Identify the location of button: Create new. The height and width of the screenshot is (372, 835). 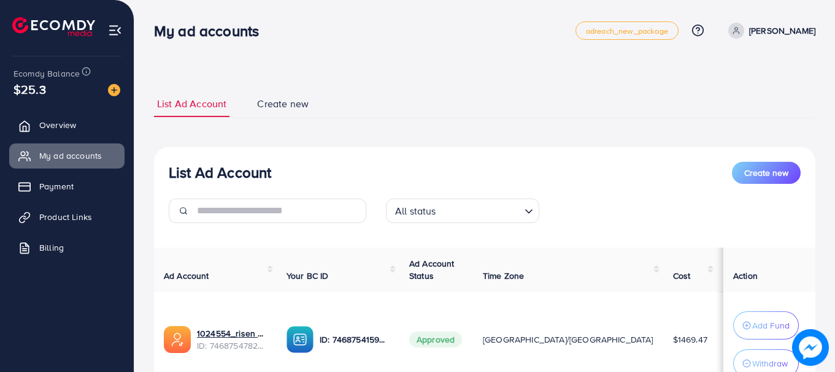
(766, 173).